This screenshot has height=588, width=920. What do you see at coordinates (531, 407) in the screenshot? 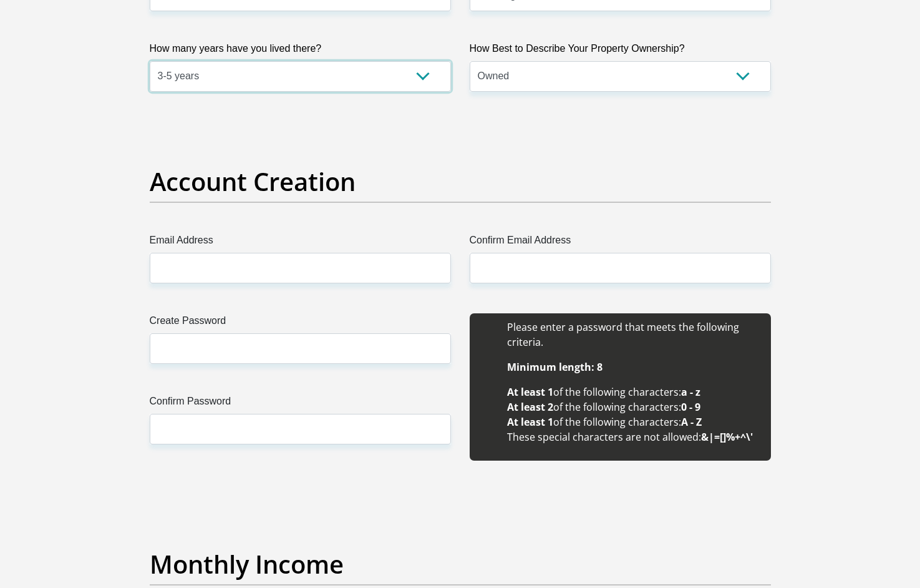
I see `b: At least 2` at bounding box center [531, 407].